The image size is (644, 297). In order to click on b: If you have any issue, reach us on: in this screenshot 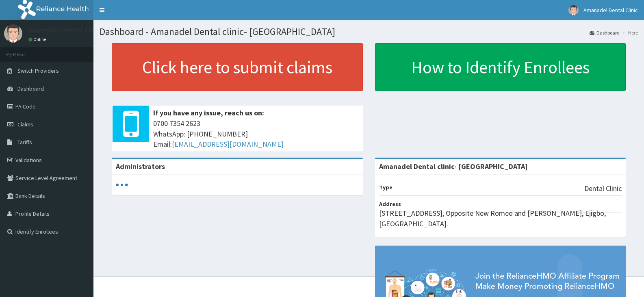, I will do `click(208, 112)`.